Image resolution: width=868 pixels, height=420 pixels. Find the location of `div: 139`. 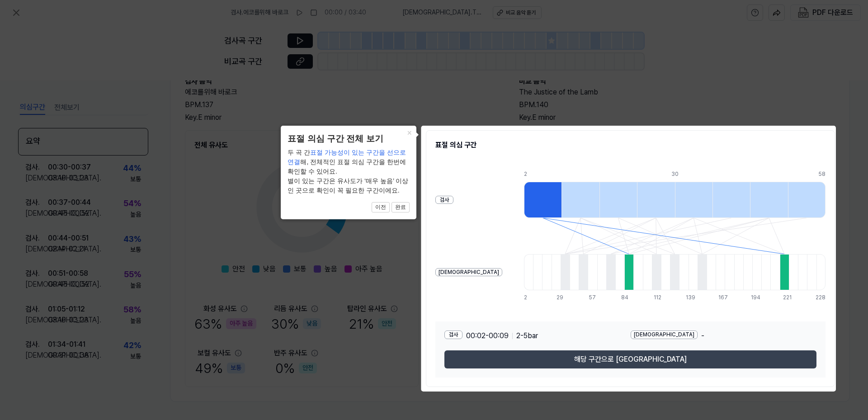

div: 139 is located at coordinates (690, 298).